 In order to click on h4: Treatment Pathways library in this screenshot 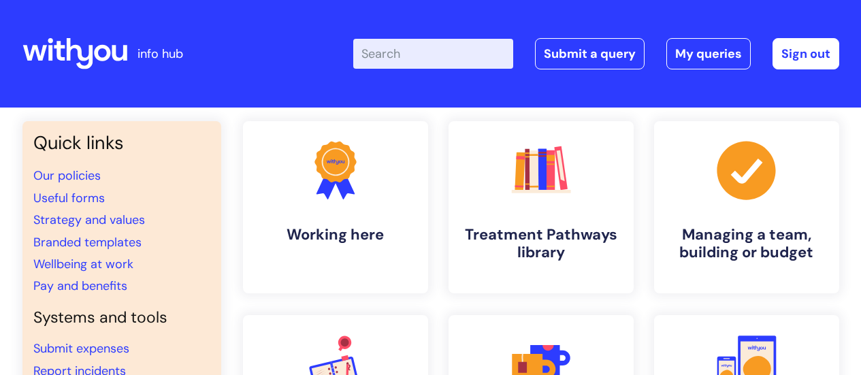, I will do `click(541, 244)`.